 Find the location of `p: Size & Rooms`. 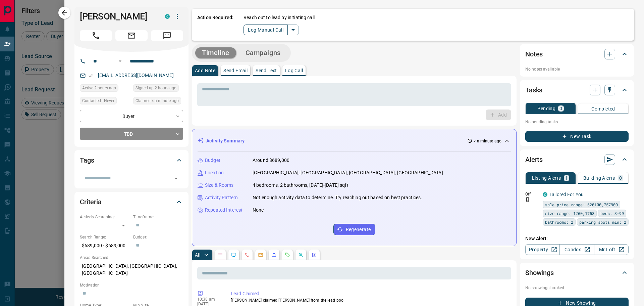

p: Size & Rooms is located at coordinates (220, 185).